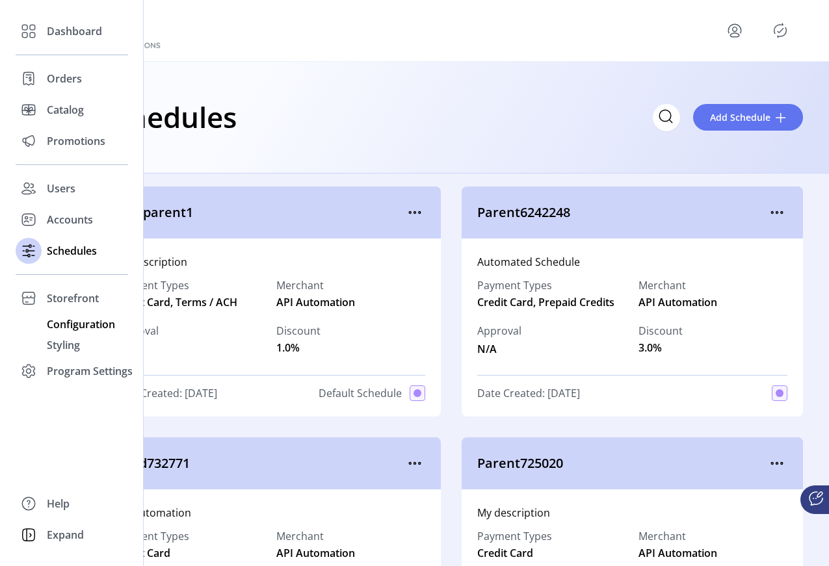 This screenshot has height=566, width=829. What do you see at coordinates (64, 79) in the screenshot?
I see `span: Orders` at bounding box center [64, 79].